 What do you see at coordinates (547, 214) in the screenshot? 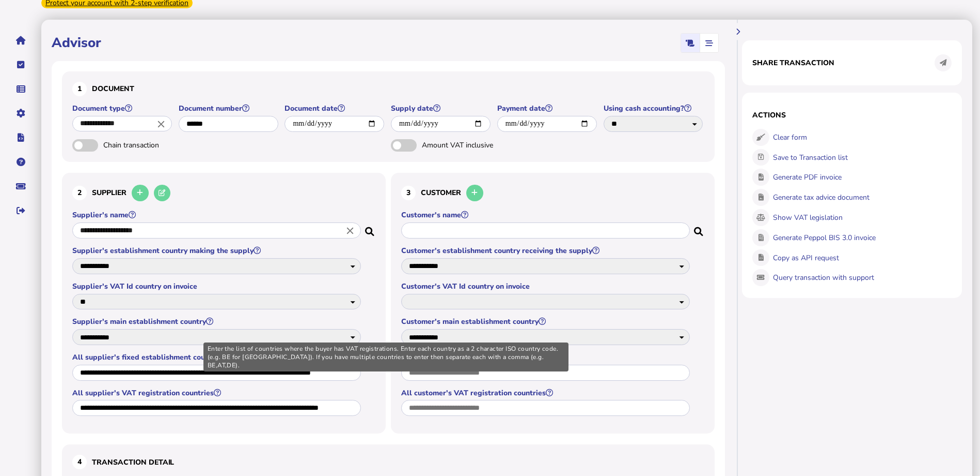
I see `label: Customer's name` at bounding box center [547, 214].